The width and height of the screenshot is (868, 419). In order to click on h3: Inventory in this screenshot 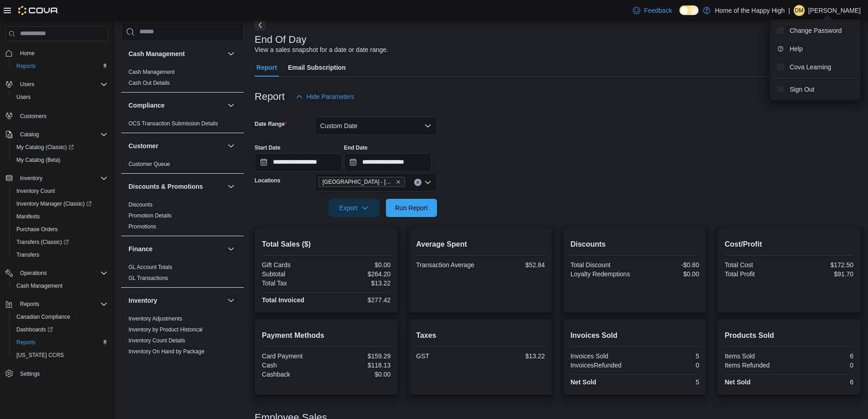, I will do `click(143, 301)`.